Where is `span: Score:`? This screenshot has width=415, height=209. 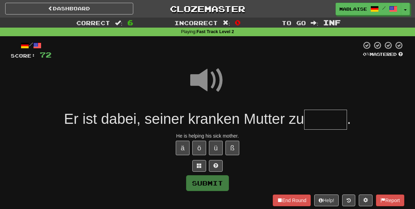 span: Score: is located at coordinates (23, 56).